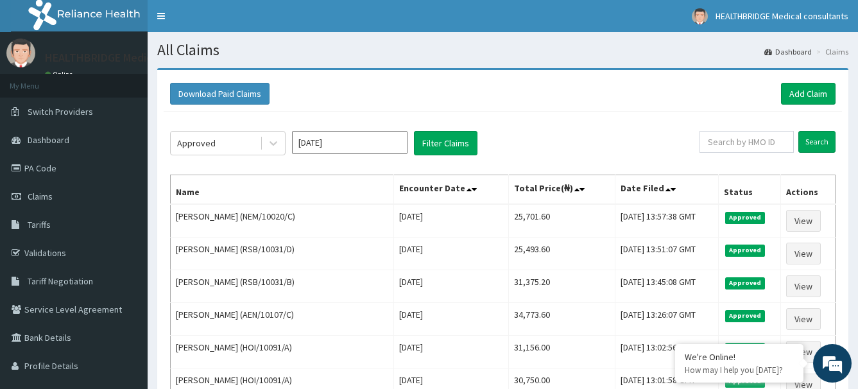  What do you see at coordinates (38, 80) in the screenshot?
I see `img: d_794563401_company_1708531726252_794563401` at bounding box center [38, 80].